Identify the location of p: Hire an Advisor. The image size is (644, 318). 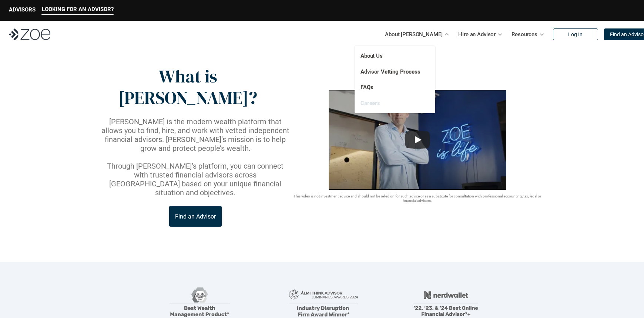
(476, 34).